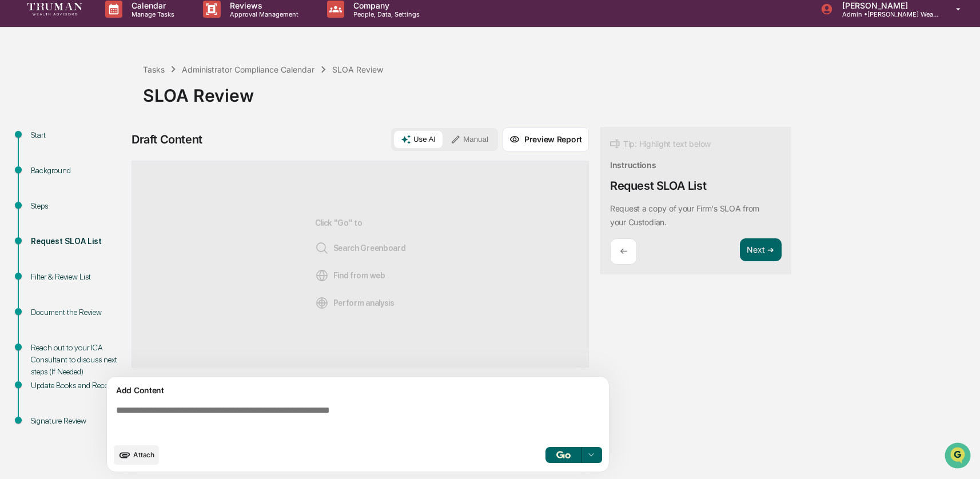 The height and width of the screenshot is (479, 980). I want to click on button: Start new chat, so click(201, 97).